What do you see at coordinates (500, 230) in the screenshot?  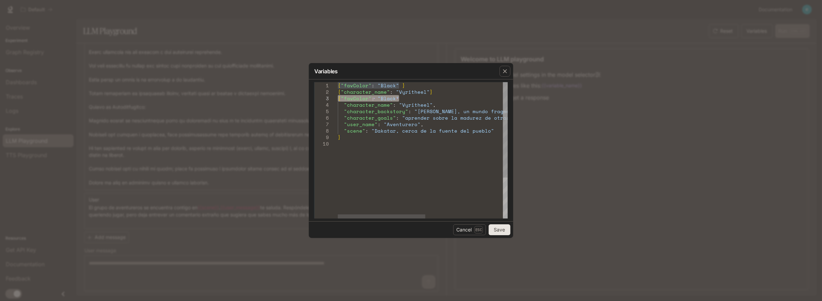 I see `button: Save` at bounding box center [500, 230].